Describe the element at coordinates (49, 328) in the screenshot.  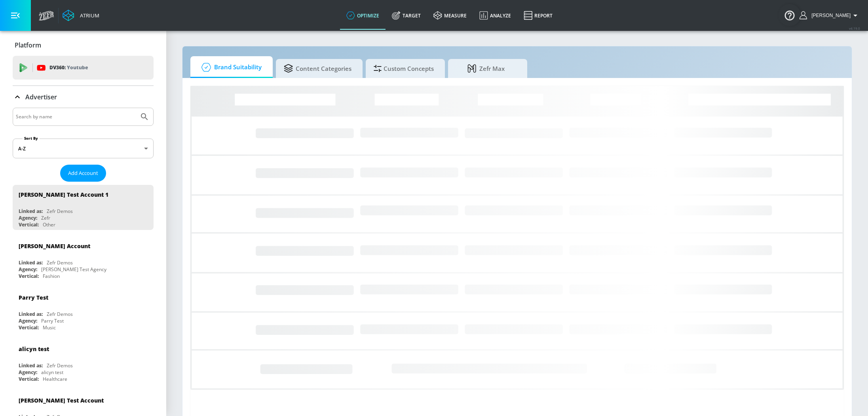
I see `div: Music` at that location.